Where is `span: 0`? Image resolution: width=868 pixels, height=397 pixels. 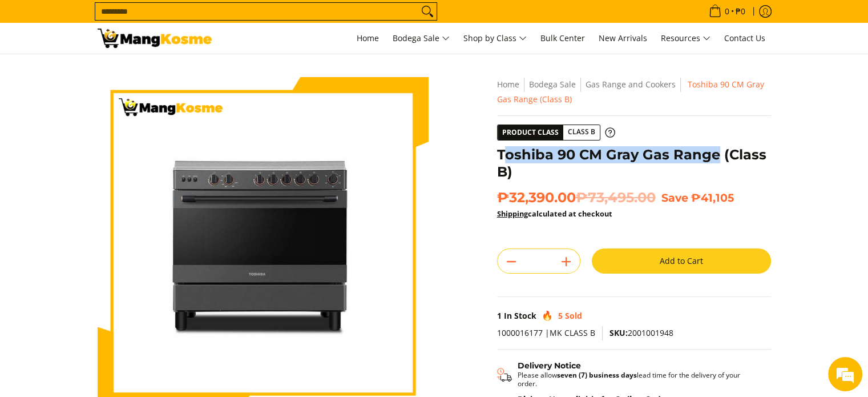 span: 0 is located at coordinates (727, 11).